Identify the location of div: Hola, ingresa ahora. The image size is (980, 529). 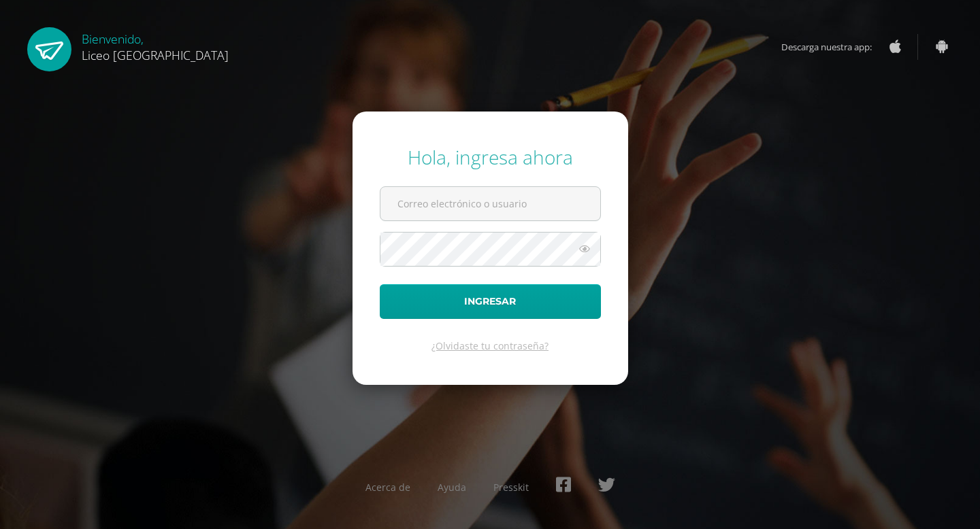
(490, 157).